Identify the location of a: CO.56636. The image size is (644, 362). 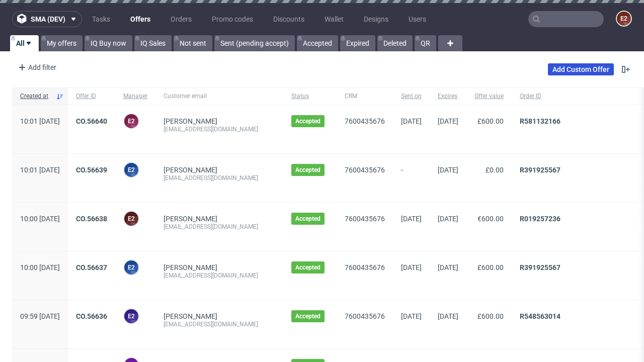
(92, 317).